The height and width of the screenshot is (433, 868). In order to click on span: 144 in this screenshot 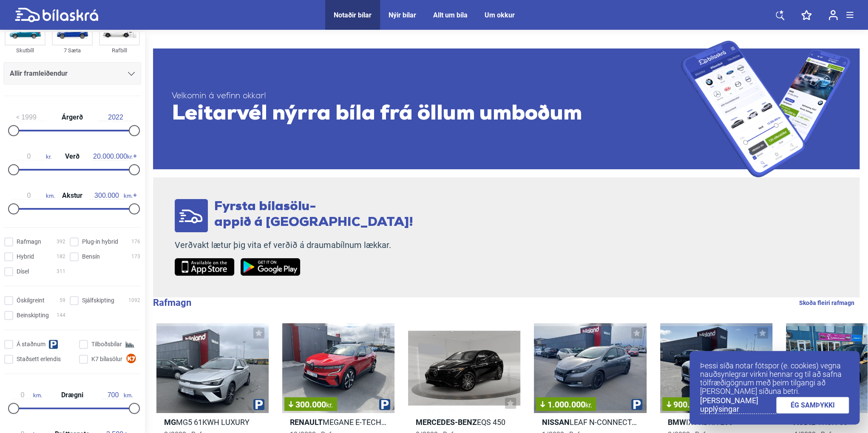, I will do `click(61, 315)`.